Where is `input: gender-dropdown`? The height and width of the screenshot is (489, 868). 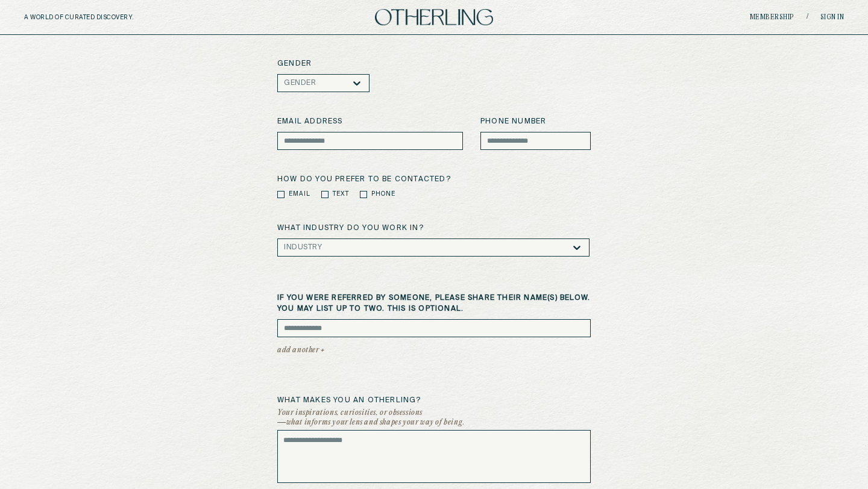
input: gender-dropdown is located at coordinates (317, 83).